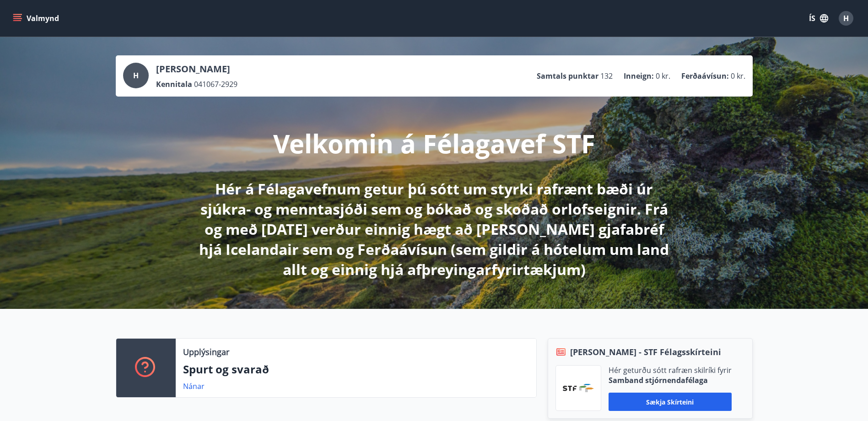 The width and height of the screenshot is (868, 421). What do you see at coordinates (434, 229) in the screenshot?
I see `p: Hér á Félagavefnum getur þú sótt um styrki rafrænt bæði úr sjúkra- og menntasjóði sem og bókað og...` at bounding box center [434, 229].